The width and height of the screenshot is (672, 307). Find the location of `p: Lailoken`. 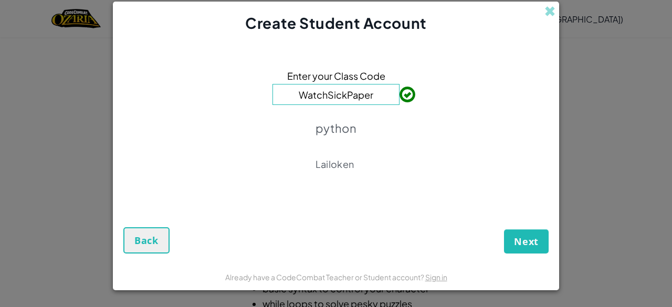

p: Lailoken is located at coordinates (336, 164).